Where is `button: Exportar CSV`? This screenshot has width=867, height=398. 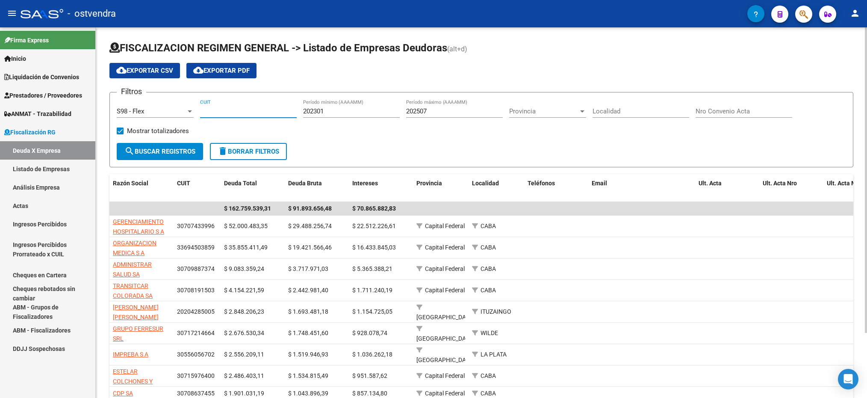
button: Exportar CSV is located at coordinates (144, 71).